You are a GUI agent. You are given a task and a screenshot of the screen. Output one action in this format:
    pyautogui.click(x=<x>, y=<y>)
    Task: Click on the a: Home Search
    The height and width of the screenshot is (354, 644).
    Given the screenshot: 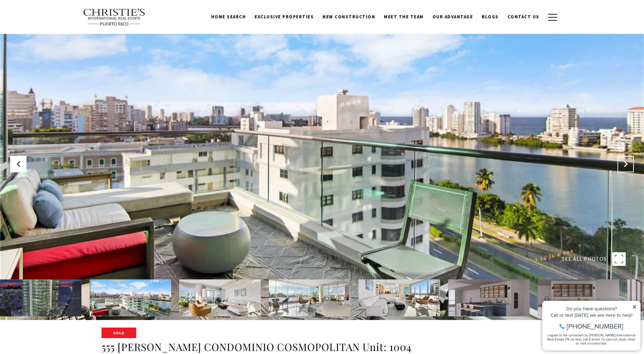 What is the action you would take?
    pyautogui.click(x=228, y=17)
    